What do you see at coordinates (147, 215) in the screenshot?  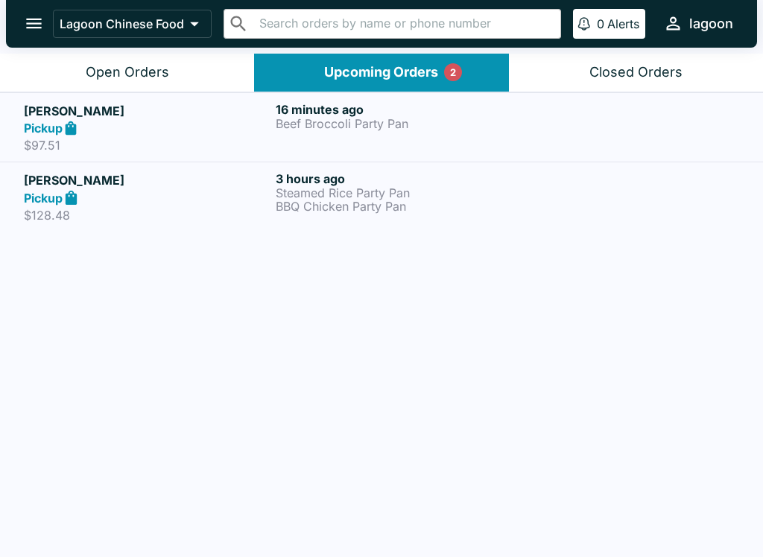 I see `p: $128.48` at bounding box center [147, 215].